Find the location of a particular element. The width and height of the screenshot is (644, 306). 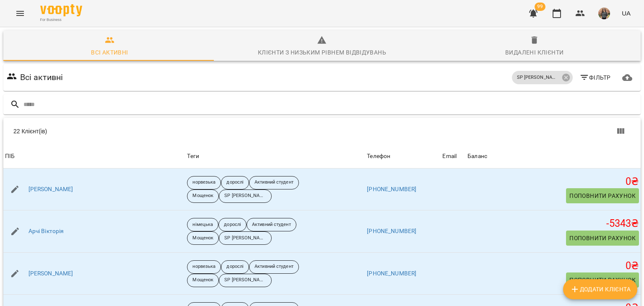

span: Фільтр is located at coordinates (595, 77).